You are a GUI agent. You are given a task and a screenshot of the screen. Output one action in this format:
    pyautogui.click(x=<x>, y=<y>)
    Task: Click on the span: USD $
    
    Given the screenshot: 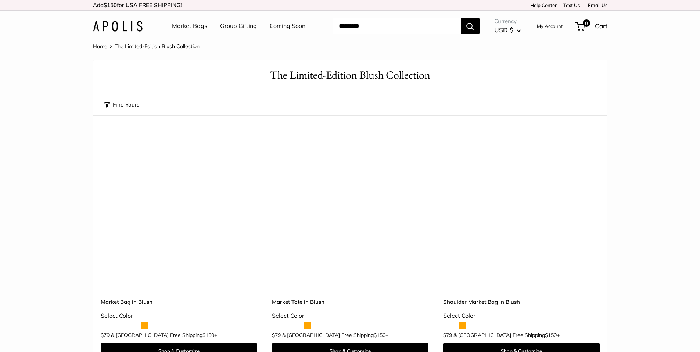 What is the action you would take?
    pyautogui.click(x=504, y=30)
    